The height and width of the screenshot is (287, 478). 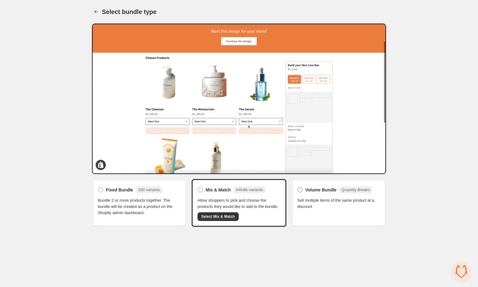 What do you see at coordinates (239, 99) in the screenshot?
I see `img: Bundle Preview` at bounding box center [239, 99].